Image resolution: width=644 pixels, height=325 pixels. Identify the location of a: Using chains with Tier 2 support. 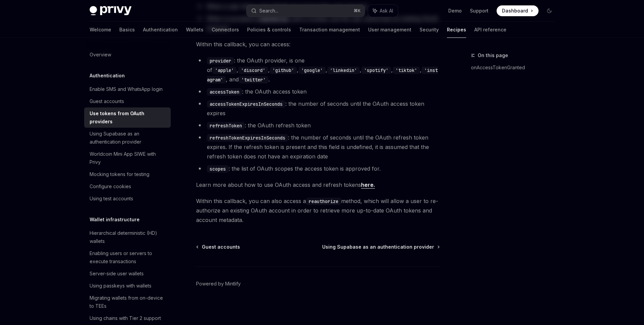
(128, 319).